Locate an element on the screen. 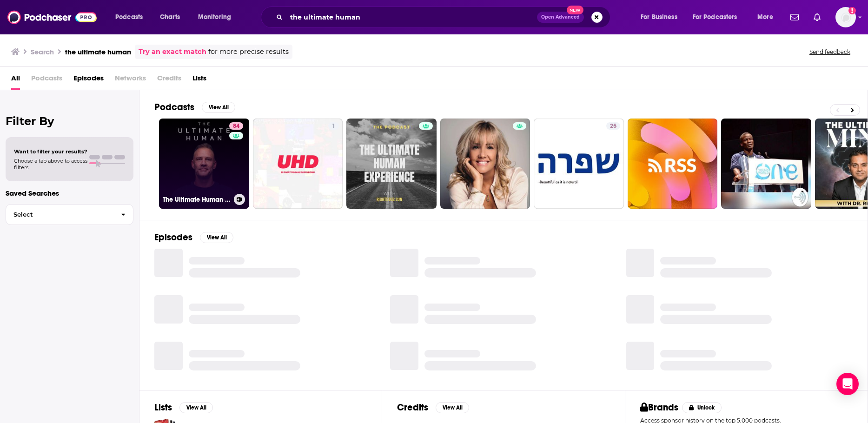 The height and width of the screenshot is (423, 868). span: 25 is located at coordinates (614, 127).